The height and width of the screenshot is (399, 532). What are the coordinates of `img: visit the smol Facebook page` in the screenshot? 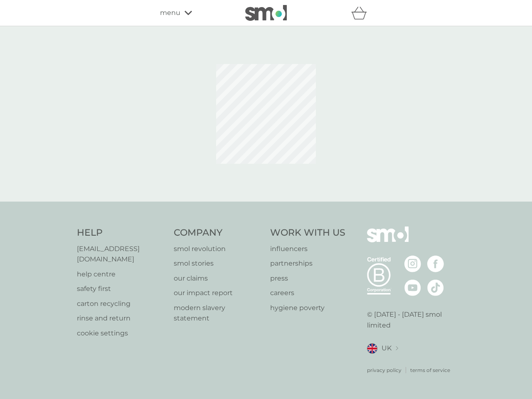 It's located at (436, 264).